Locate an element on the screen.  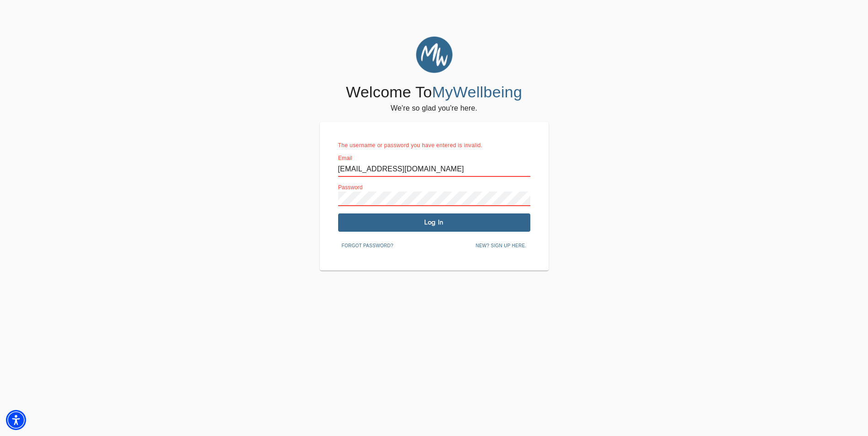
h4: Welcome To is located at coordinates (434, 92).